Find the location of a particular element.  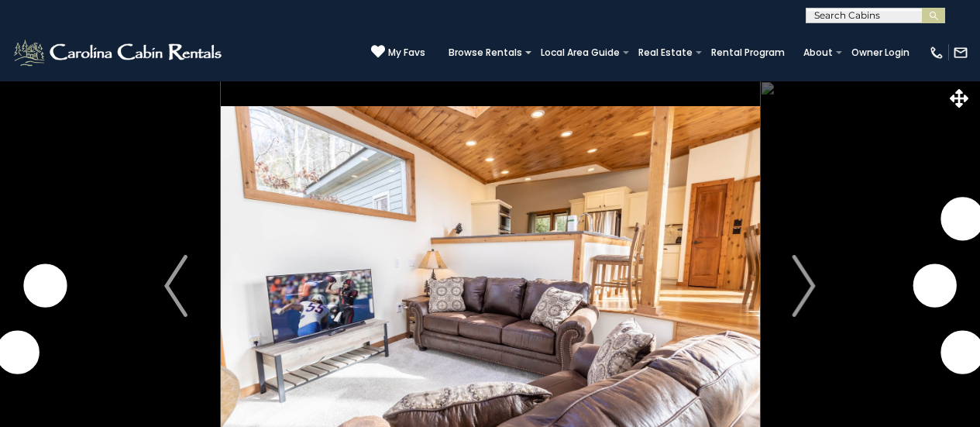

img: mail-regular-white.png is located at coordinates (960, 53).